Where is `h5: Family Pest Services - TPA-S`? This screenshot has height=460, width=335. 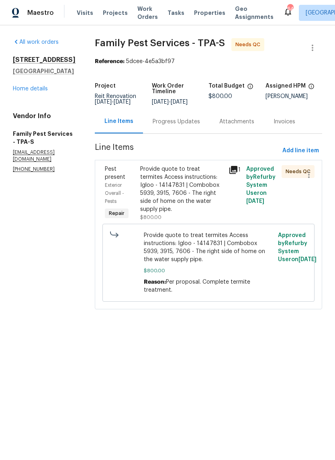 h5: Family Pest Services - TPA-S is located at coordinates (44, 138).